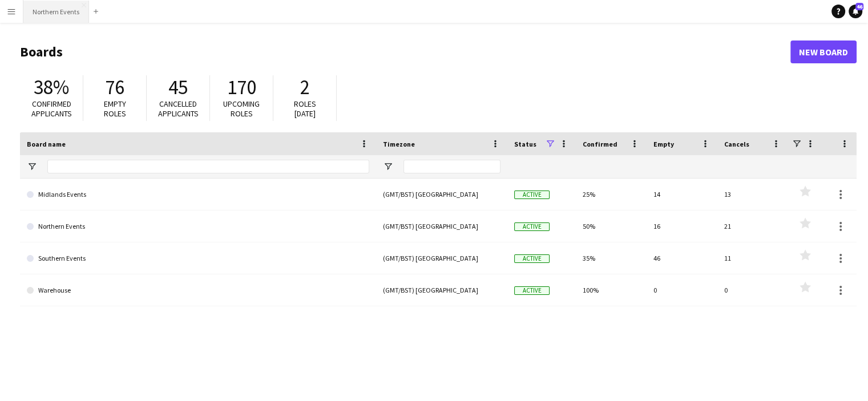 The height and width of the screenshot is (401, 868). I want to click on span: Cancels, so click(737, 144).